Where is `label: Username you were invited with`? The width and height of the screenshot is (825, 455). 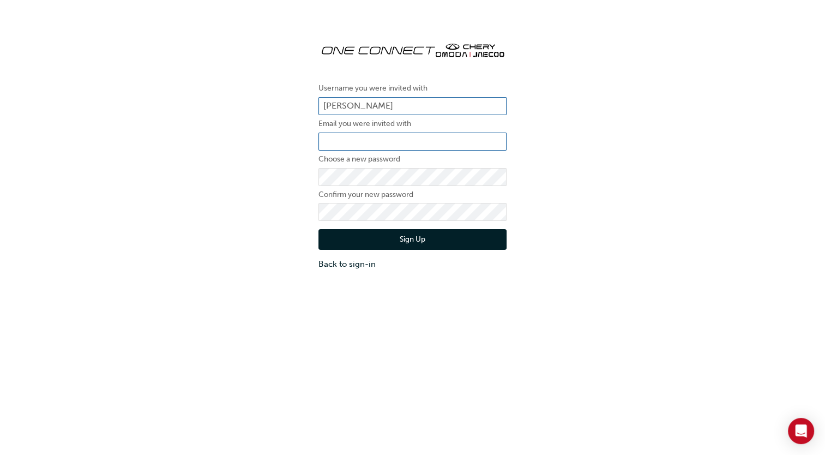
label: Username you were invited with is located at coordinates (412, 88).